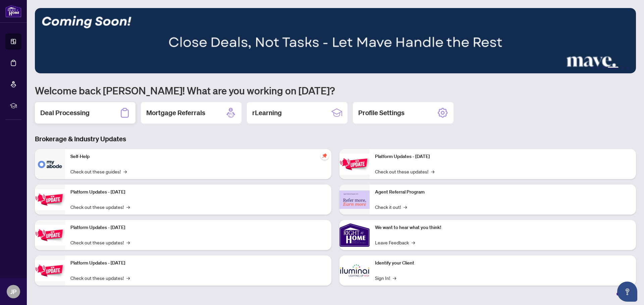 The image size is (644, 305). Describe the element at coordinates (335, 139) in the screenshot. I see `h3: Brokerage & Industry Updates` at that location.